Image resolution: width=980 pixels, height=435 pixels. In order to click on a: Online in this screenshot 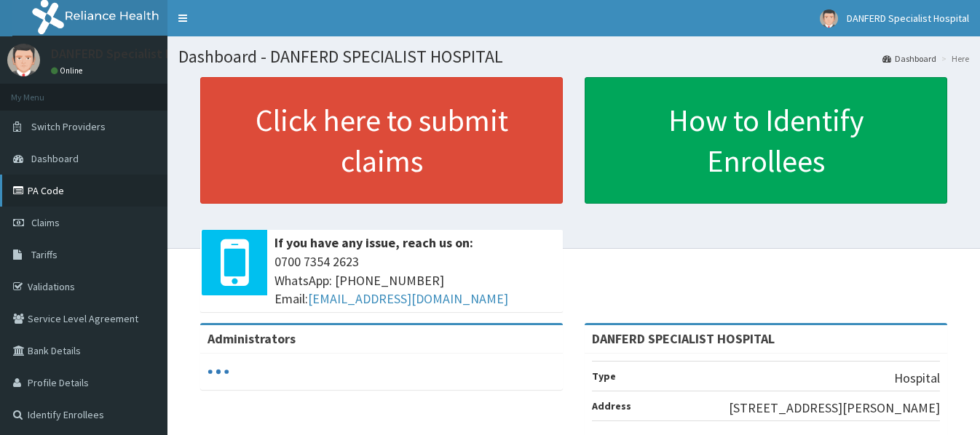, I will do `click(69, 70)`.